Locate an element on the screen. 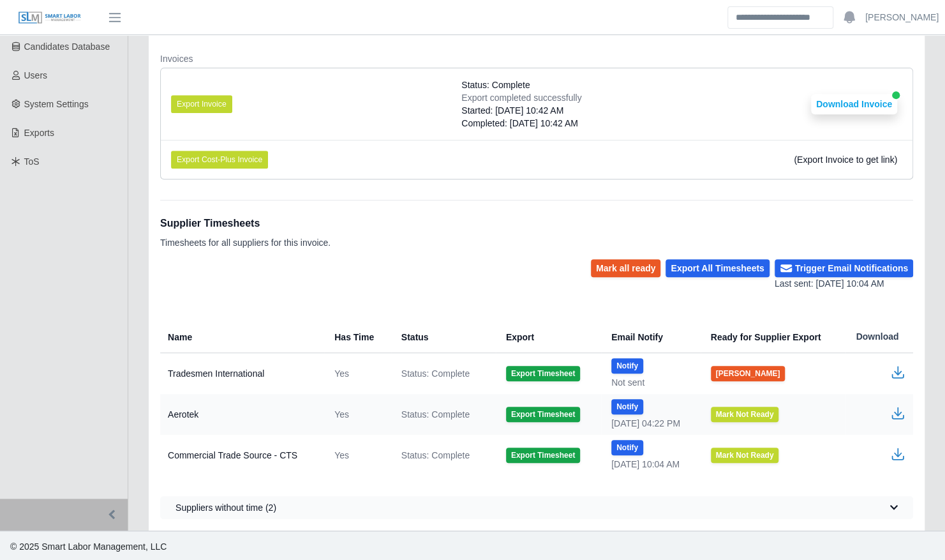  span: (Export Invoice to get link) is located at coordinates (846, 159).